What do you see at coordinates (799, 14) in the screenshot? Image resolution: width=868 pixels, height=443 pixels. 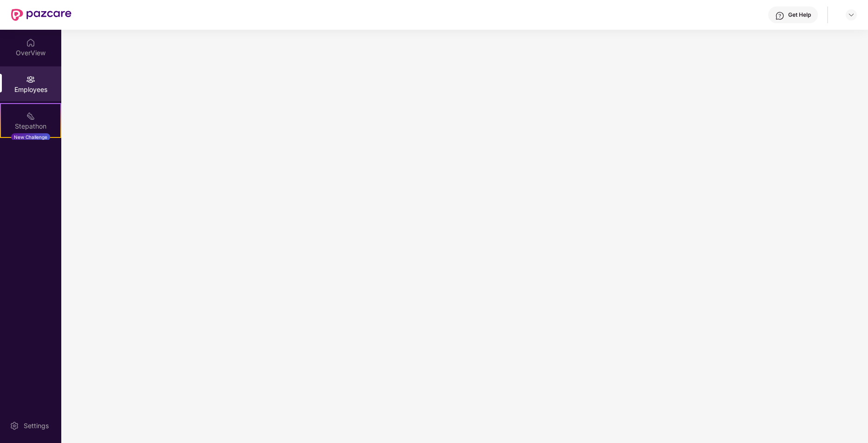 I see `div: Get Help` at bounding box center [799, 14].